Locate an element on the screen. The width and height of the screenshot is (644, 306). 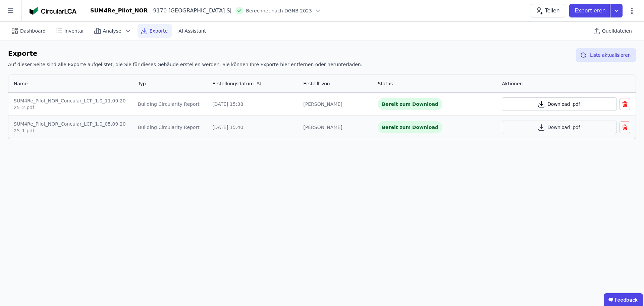
div: Erstellungsdatum is located at coordinates (233, 83).